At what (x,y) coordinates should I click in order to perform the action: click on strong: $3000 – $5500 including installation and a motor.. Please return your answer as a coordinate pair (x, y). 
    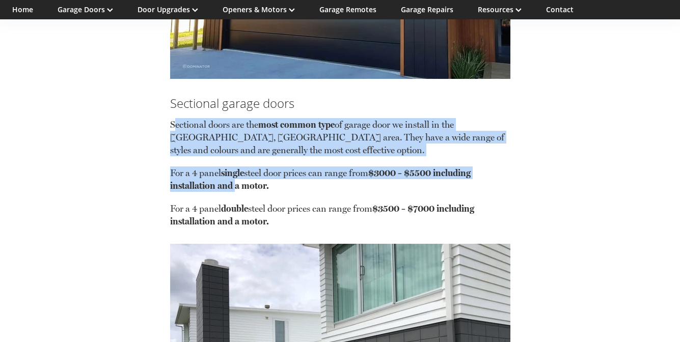
    Looking at the image, I should click on (320, 179).